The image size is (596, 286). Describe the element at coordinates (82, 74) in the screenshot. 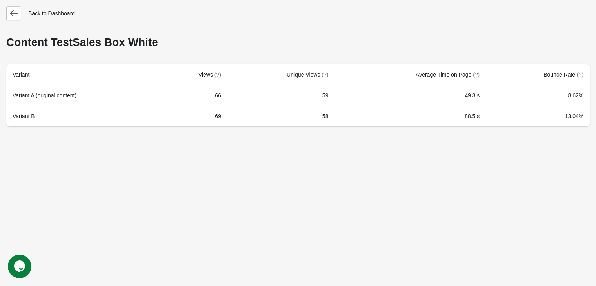

I see `th: Variant` at that location.